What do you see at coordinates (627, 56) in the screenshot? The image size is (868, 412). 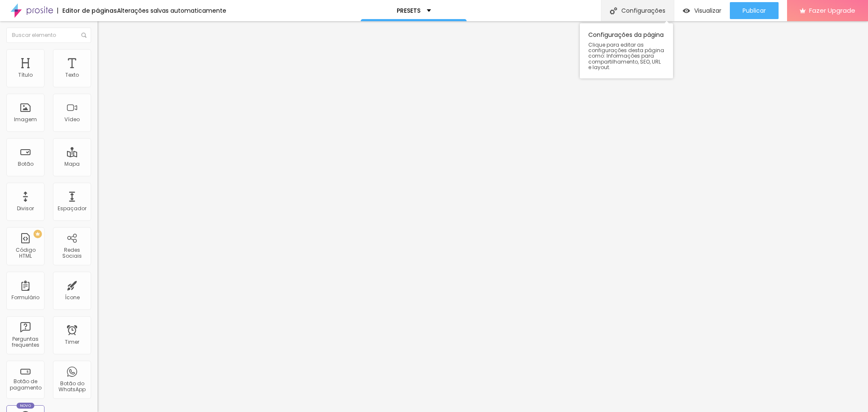 I see `span: Clique para editar as configurações desta página como: Informações para compartilhamento, SEO, UR...` at bounding box center [627, 56].